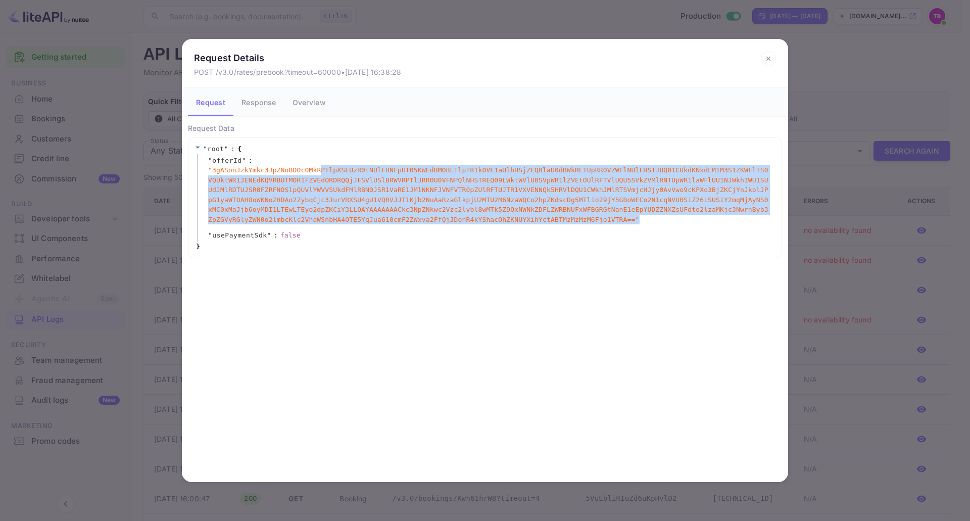  What do you see at coordinates (215, 149) in the screenshot?
I see `span: root` at bounding box center [215, 149].